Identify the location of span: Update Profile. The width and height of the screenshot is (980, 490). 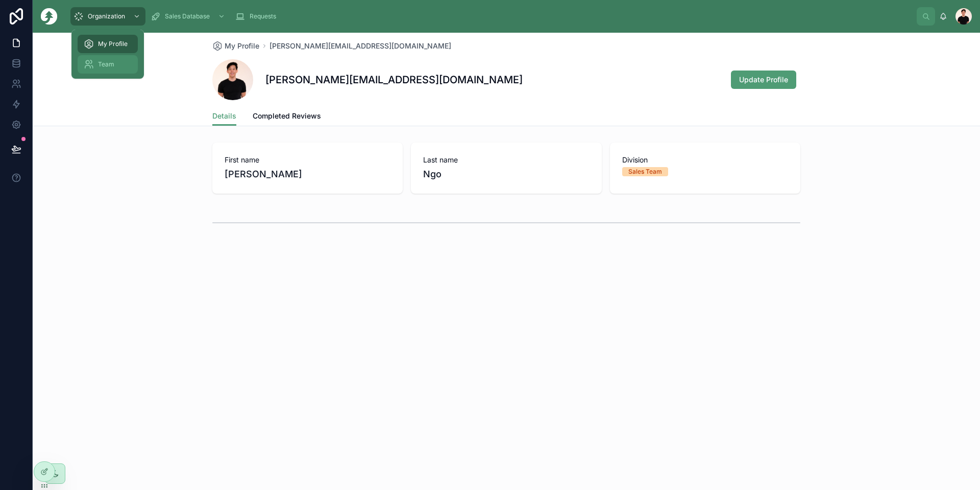
(764, 80).